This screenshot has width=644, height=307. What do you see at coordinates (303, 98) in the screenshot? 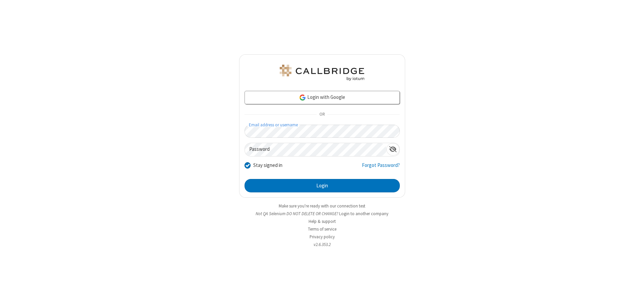
I see `img: google-icon.png` at bounding box center [303, 98].